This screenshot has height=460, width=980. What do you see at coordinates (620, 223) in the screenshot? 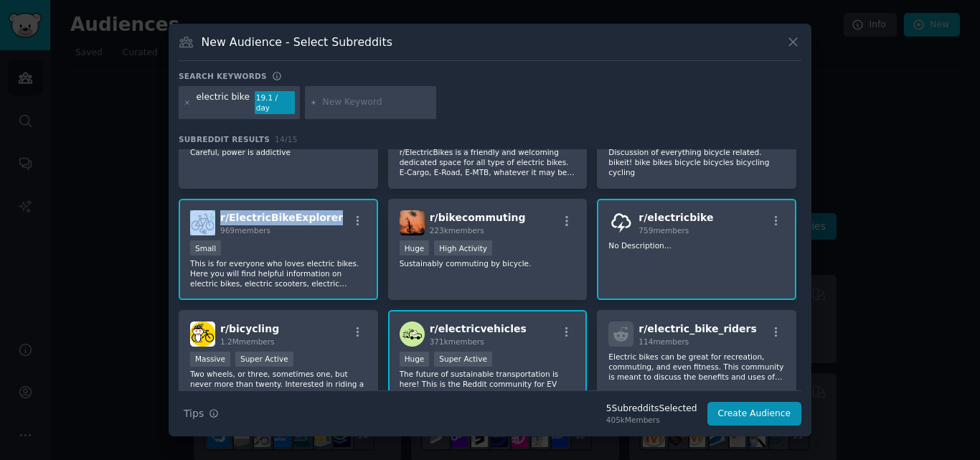
I see `img: electricbike` at bounding box center [620, 223].